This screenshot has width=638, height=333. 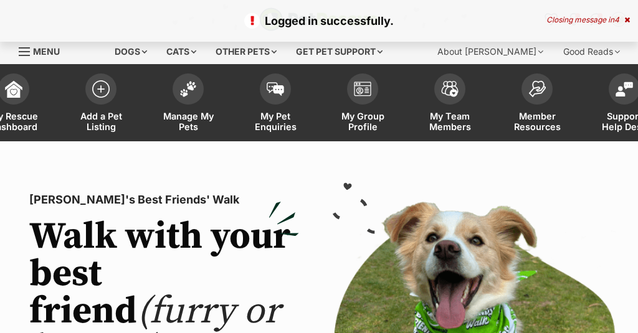 What do you see at coordinates (101, 121) in the screenshot?
I see `span: Add a Pet Listing` at bounding box center [101, 121].